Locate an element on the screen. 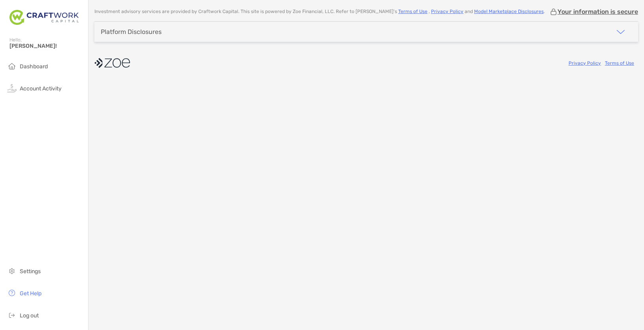  p: Investment advisory services are provided by Craftwork Capital . This site is powered by Zoe Fina... is located at coordinates (320, 11).